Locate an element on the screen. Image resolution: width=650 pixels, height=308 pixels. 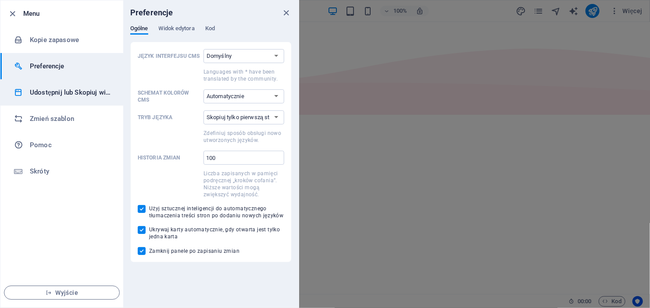
p: Tryb języka is located at coordinates (169, 118).